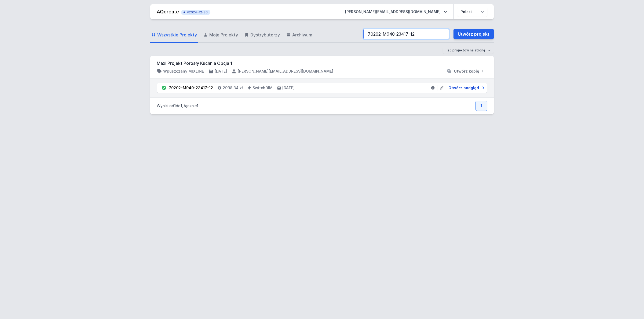 This screenshot has height=319, width=644. What do you see at coordinates (466, 88) in the screenshot?
I see `a: Otwórz podgląd` at bounding box center [466, 88].